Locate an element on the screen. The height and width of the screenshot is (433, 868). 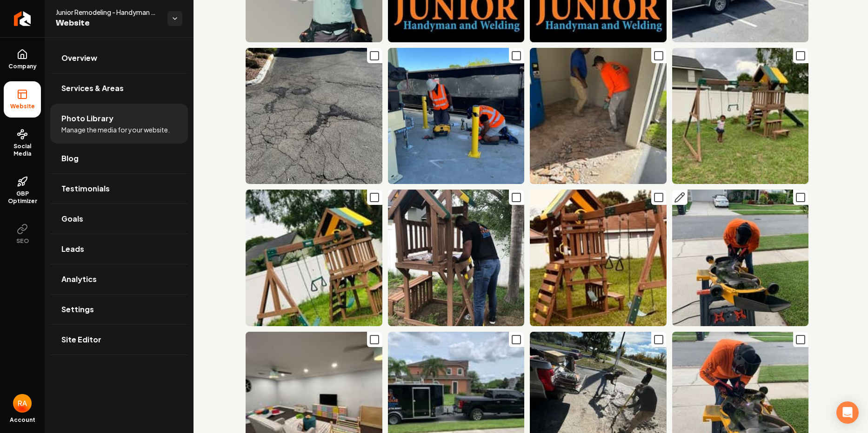
img: Person repairing a lawn mower in front yard with safety gear, showcasing home maintenance skills. is located at coordinates (741, 258).